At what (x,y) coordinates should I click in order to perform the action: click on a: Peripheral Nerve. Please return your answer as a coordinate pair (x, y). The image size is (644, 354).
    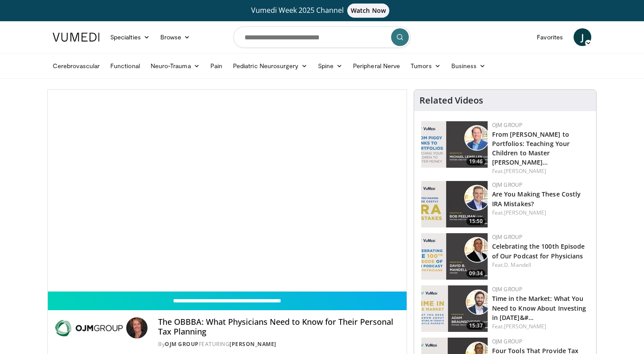
    Looking at the image, I should click on (376, 66).